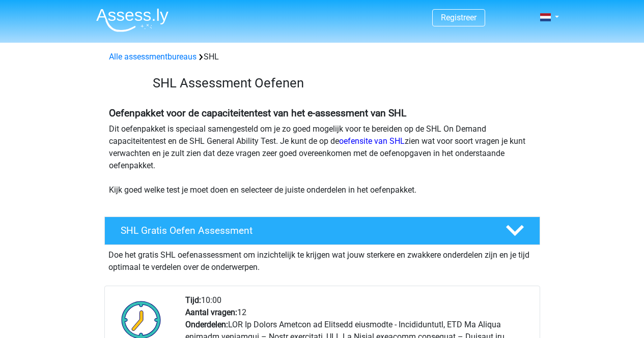  What do you see at coordinates (132, 20) in the screenshot?
I see `img: Assessly` at bounding box center [132, 20].